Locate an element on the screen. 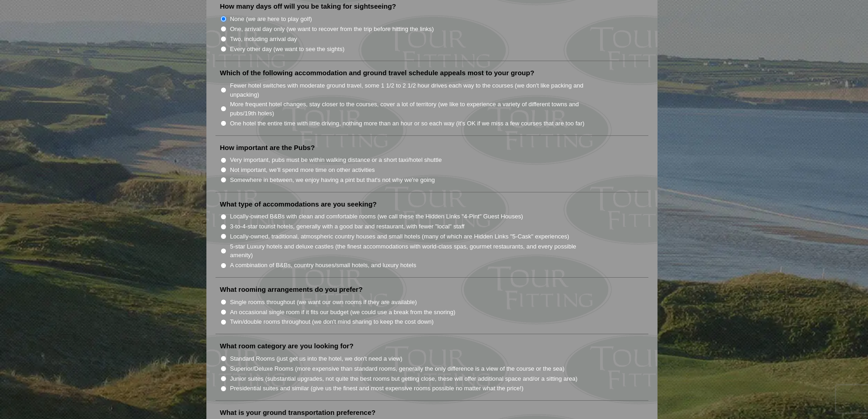  label: None (we are here to play golf) is located at coordinates (271, 19).